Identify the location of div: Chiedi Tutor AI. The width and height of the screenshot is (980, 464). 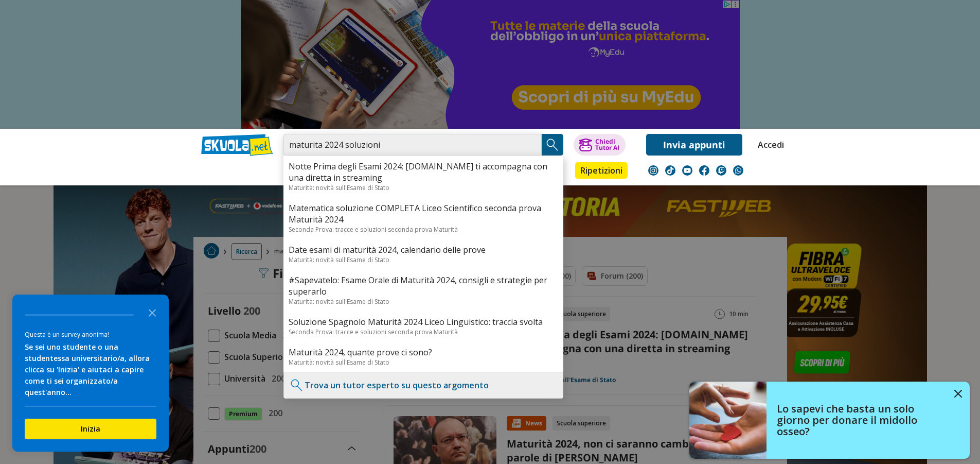
(607, 144).